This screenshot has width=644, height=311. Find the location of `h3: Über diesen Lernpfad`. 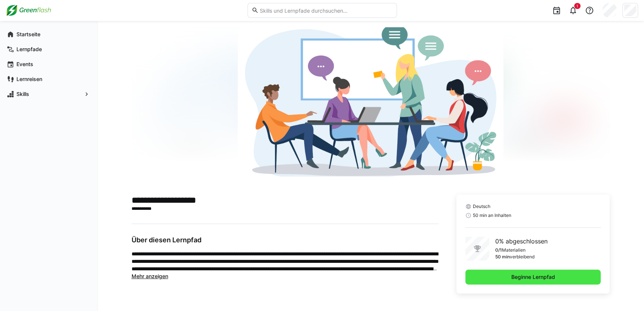

h3: Über diesen Lernpfad is located at coordinates (285, 240).